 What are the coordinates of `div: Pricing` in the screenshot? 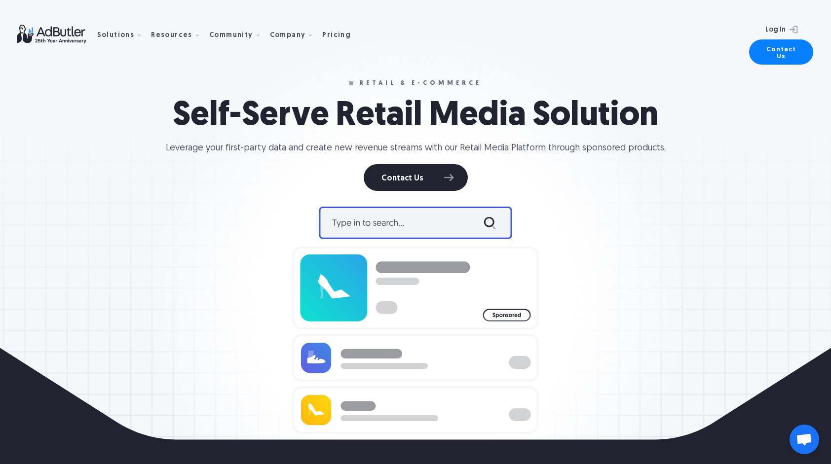 It's located at (336, 36).